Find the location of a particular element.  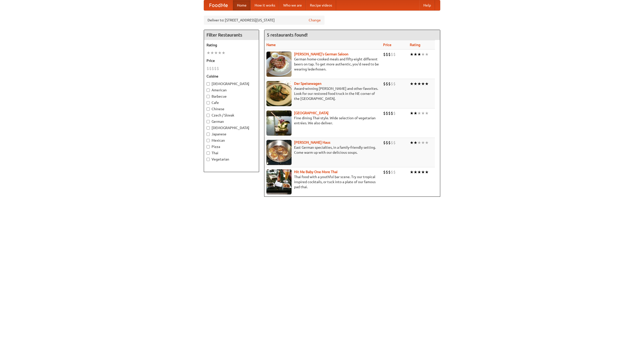

a: Who we are is located at coordinates (293, 5).